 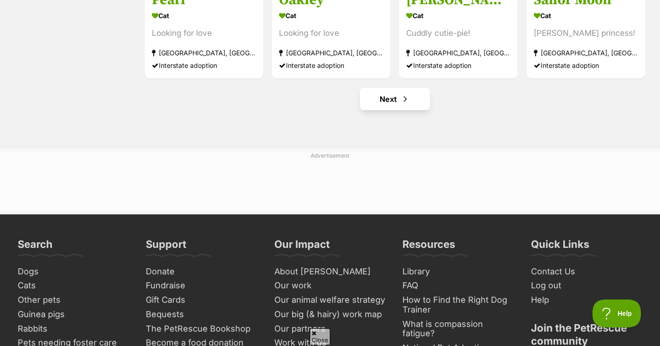 What do you see at coordinates (201, 300) in the screenshot?
I see `a: Gift Cards` at bounding box center [201, 300].